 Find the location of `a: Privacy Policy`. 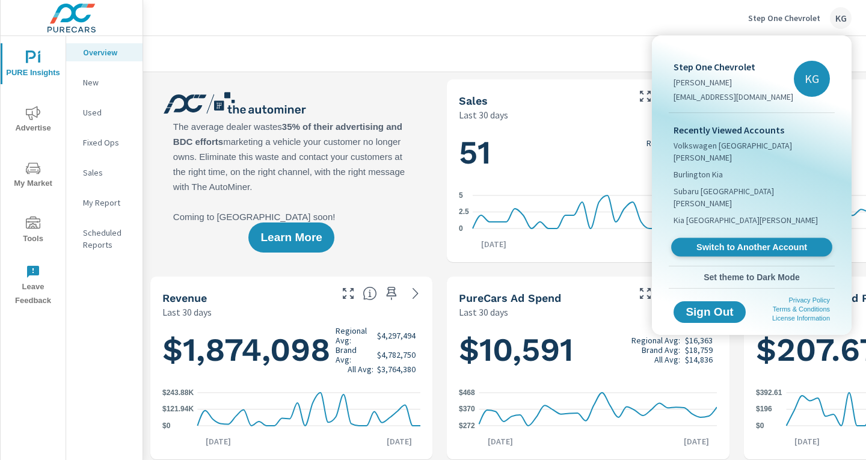

a: Privacy Policy is located at coordinates (810, 300).